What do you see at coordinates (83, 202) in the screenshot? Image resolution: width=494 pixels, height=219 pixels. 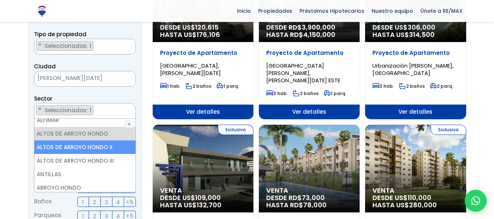 I see `span: 1` at bounding box center [83, 202].